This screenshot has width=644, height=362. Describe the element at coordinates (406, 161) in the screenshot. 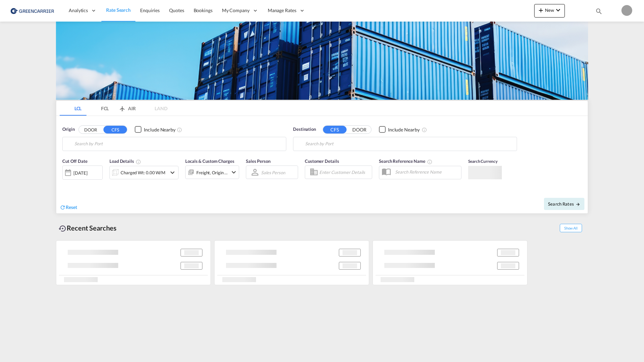

I see `span: Search Reference Name` at that location.